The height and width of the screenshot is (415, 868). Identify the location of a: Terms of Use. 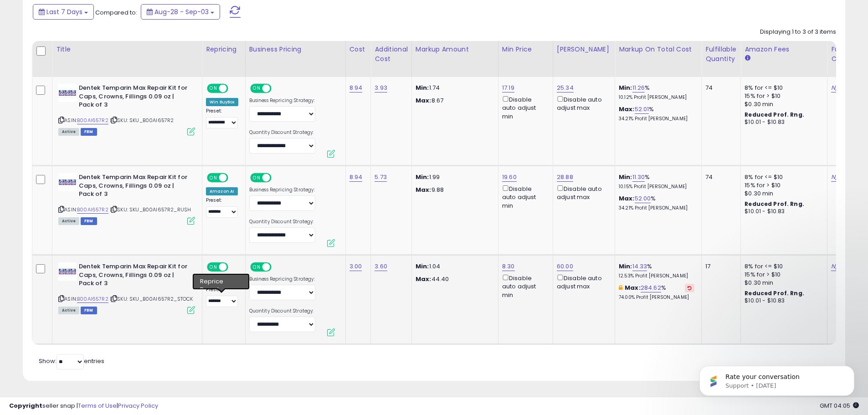
(97, 405).